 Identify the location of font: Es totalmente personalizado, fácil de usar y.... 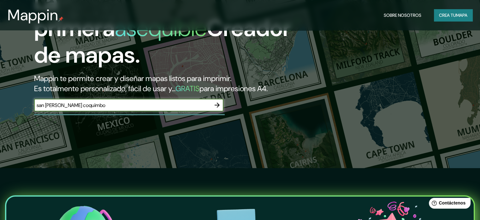
(105, 88).